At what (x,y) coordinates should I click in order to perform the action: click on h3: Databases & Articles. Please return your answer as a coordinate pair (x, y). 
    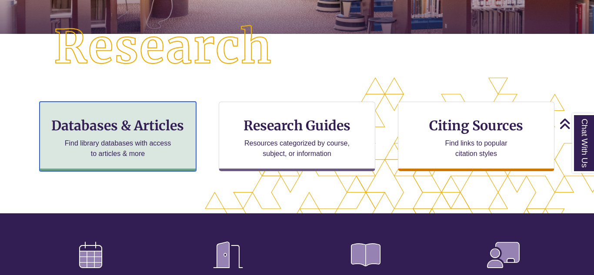
    Looking at the image, I should click on (118, 126).